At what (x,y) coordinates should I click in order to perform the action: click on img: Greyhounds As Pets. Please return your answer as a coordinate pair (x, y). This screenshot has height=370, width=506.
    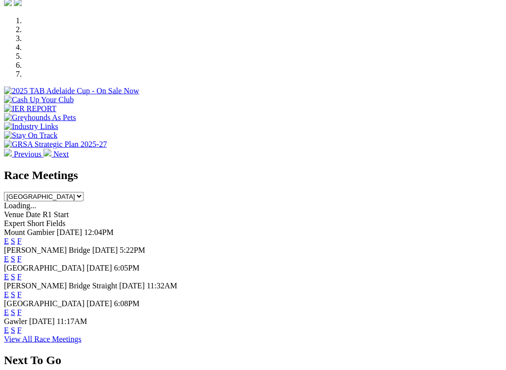
    Looking at the image, I should click on (40, 118).